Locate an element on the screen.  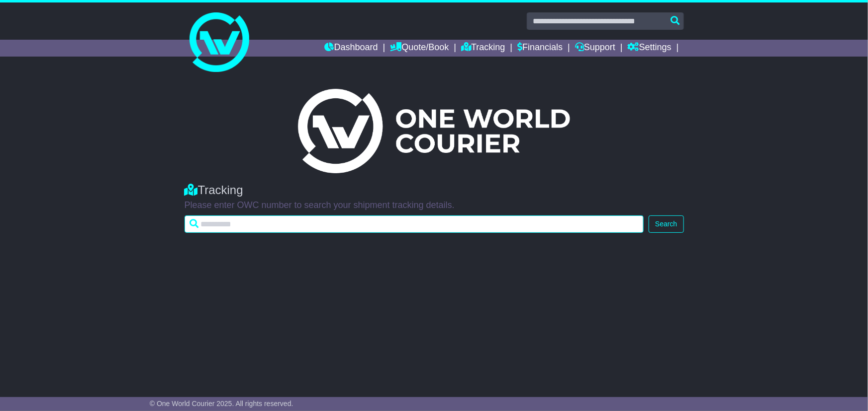
a: Quote/Book is located at coordinates (419, 48).